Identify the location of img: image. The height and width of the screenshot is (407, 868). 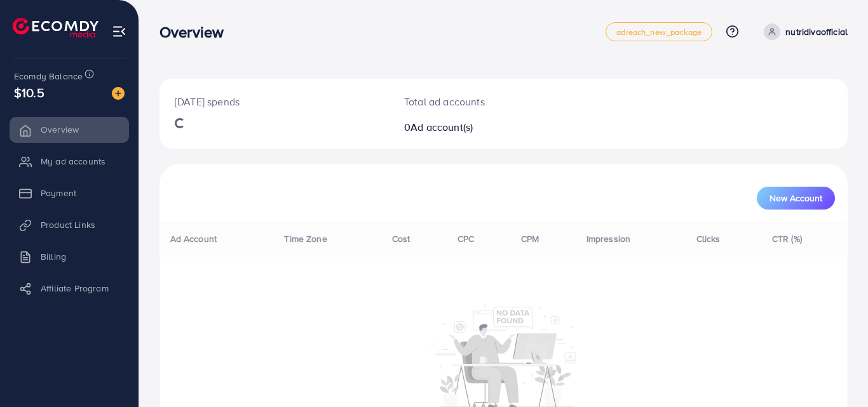
(118, 94).